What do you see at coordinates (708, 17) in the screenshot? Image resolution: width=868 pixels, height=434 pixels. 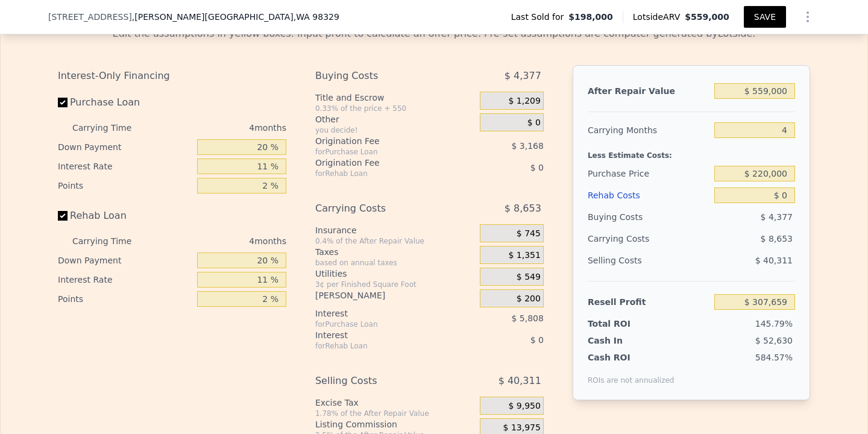 I see `span: $559,000` at bounding box center [708, 17].